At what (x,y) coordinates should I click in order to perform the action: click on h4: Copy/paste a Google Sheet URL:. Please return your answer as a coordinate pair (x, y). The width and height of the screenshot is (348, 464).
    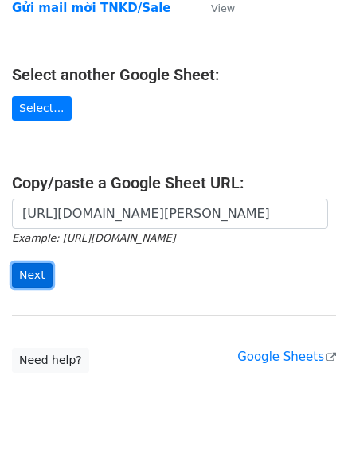
    Looking at the image, I should click on (173, 183).